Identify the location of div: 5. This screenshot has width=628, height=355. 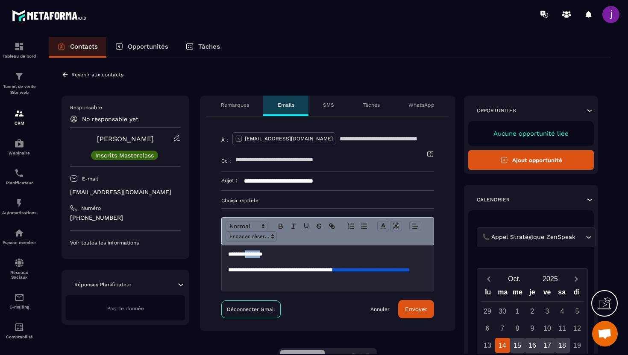
(577, 311).